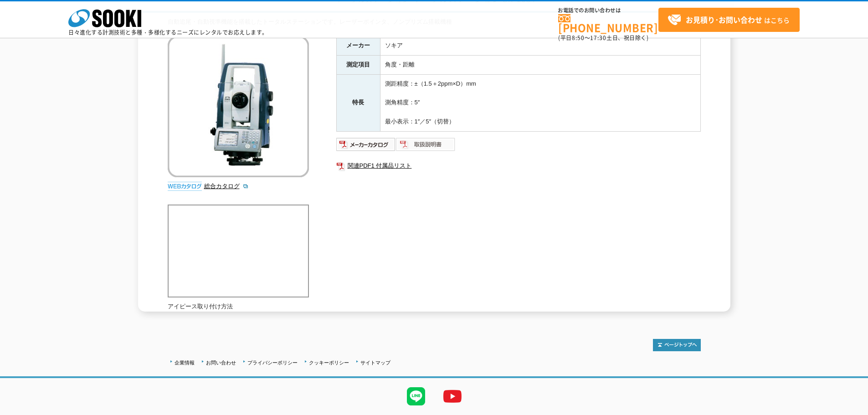 The width and height of the screenshot is (868, 415). Describe the element at coordinates (724, 20) in the screenshot. I see `strong: お見積り･お問い合わせ` at that location.